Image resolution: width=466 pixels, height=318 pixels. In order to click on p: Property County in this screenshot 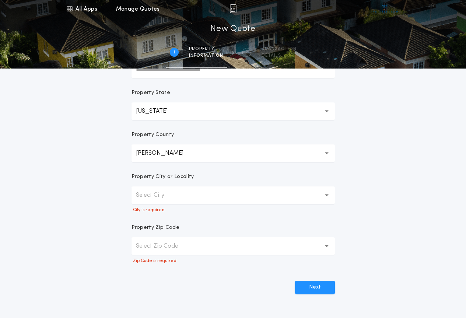, I will do `click(153, 135)`.